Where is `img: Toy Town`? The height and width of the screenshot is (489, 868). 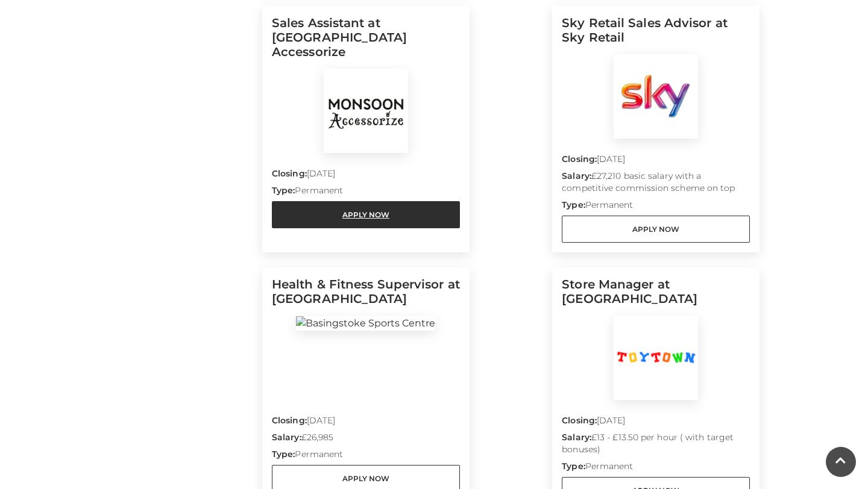
img: Toy Town is located at coordinates (655, 358).